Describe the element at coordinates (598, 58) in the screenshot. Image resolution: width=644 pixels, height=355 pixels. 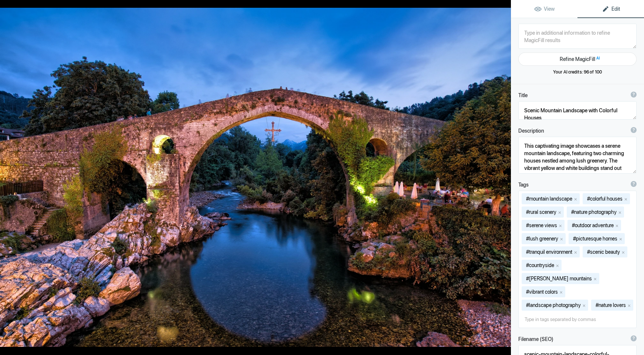
I see `span: AI` at that location.